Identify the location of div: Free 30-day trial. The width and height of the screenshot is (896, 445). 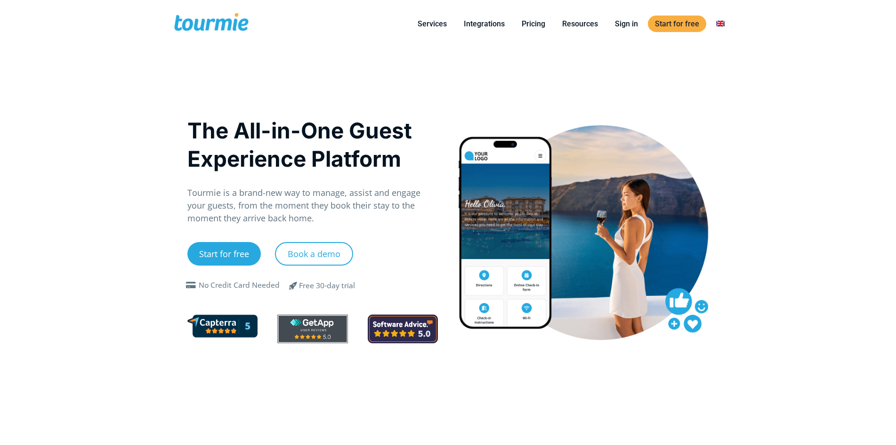
(327, 286).